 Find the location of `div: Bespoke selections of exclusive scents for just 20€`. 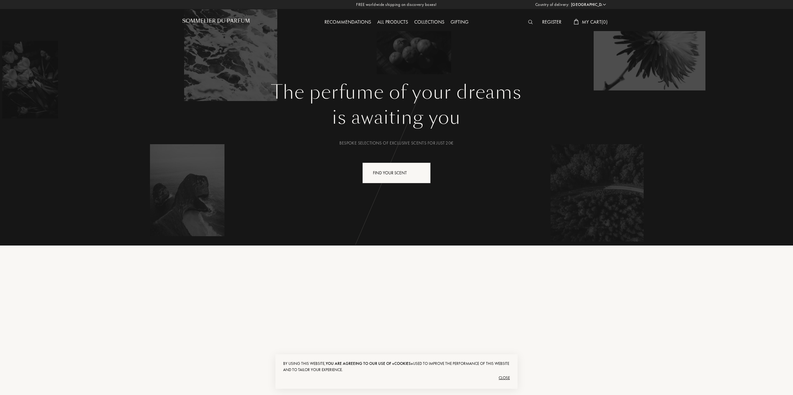

div: Bespoke selections of exclusive scents for just 20€ is located at coordinates (396, 143).